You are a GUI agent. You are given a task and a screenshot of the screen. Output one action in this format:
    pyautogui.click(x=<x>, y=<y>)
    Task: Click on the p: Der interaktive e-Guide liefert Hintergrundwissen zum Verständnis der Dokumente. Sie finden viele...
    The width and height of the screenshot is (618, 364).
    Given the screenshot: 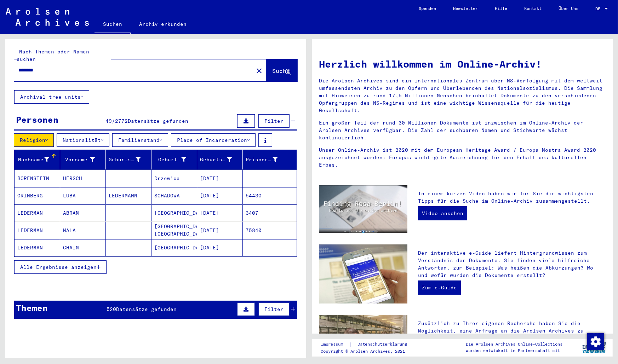 What is the action you would take?
    pyautogui.click(x=512, y=264)
    